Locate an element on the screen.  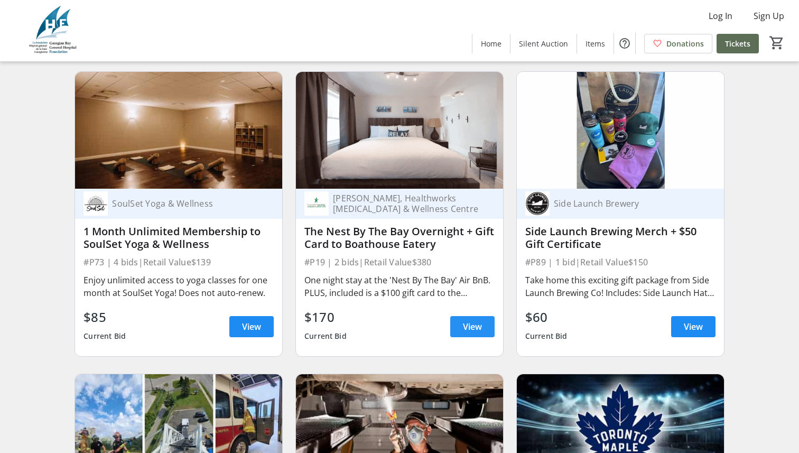
div: 1 Month Unlimited Membership to SoulSet Yoga & Wellness is located at coordinates (179, 238).